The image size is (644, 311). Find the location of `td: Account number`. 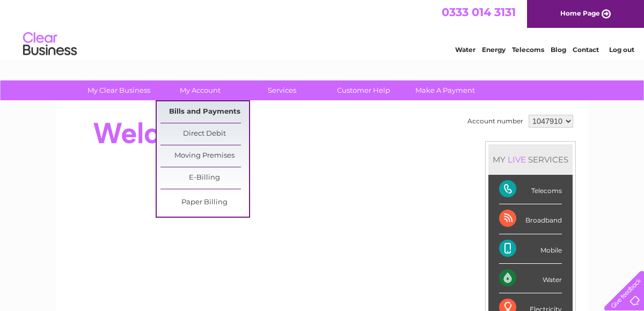

td: Account number is located at coordinates (495, 121).